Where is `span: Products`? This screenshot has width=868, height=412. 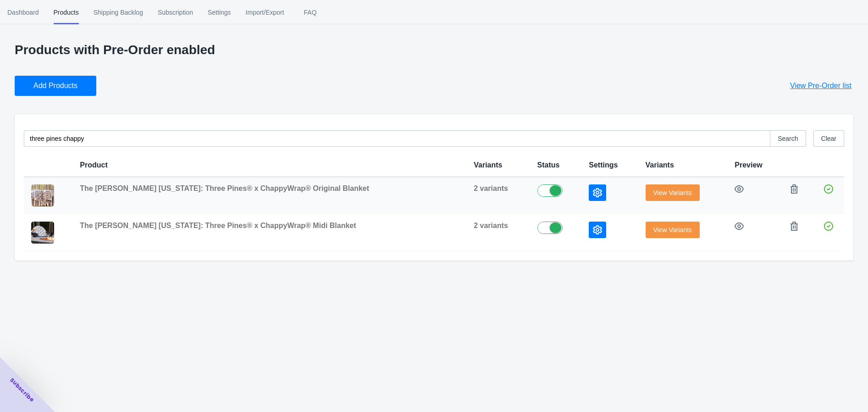
span: Products is located at coordinates (66, 12).